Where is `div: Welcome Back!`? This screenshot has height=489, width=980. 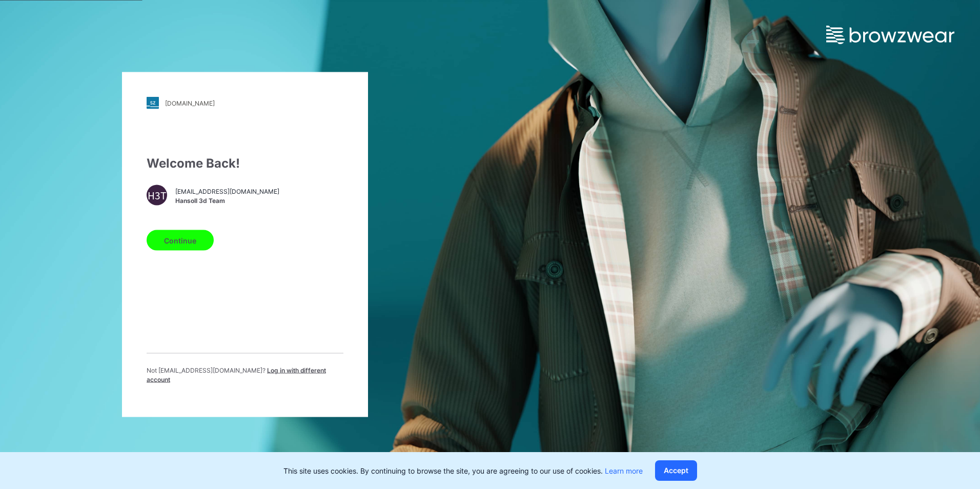
div: Welcome Back! is located at coordinates (245, 163).